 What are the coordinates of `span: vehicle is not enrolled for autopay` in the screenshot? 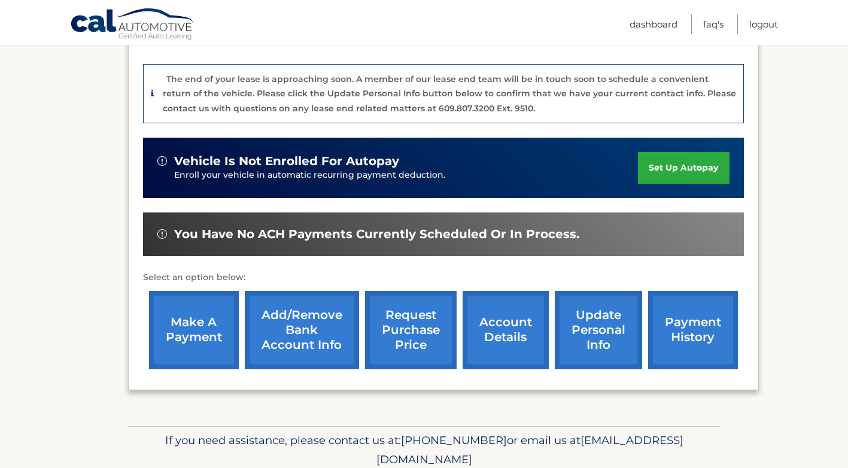 It's located at (287, 161).